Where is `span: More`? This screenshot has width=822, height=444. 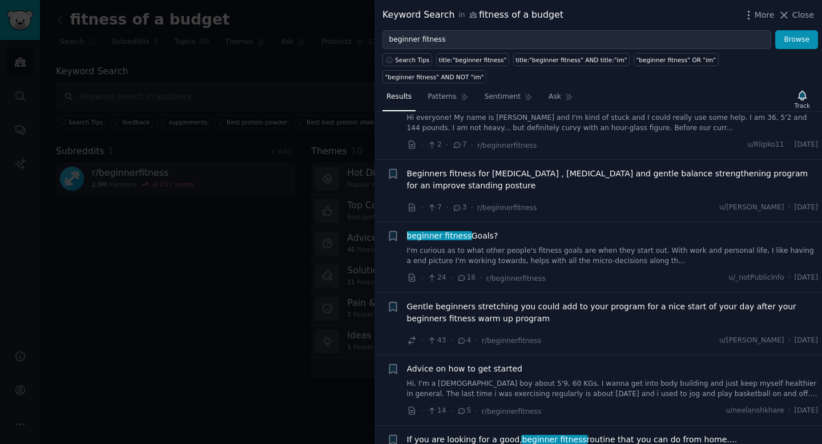 span: More is located at coordinates (764, 15).